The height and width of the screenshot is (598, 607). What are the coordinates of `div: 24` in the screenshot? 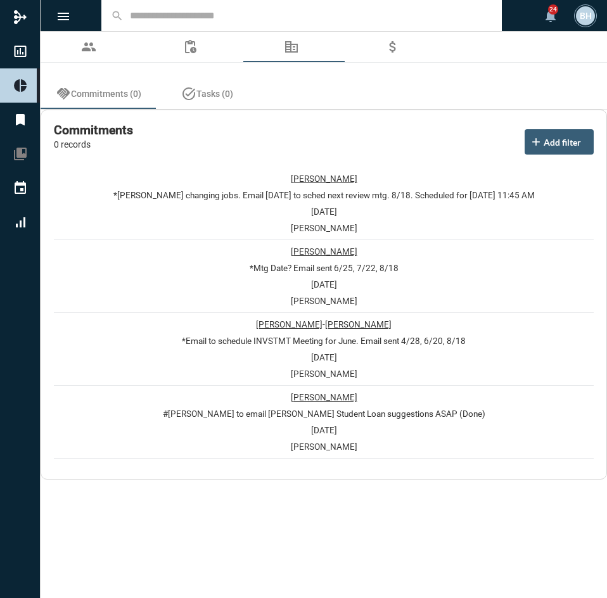 It's located at (553, 9).